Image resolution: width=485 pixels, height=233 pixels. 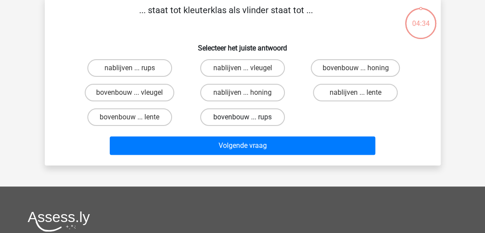 What do you see at coordinates (243, 44) in the screenshot?
I see `h6: Selecteer het juiste antwoord` at bounding box center [243, 44].